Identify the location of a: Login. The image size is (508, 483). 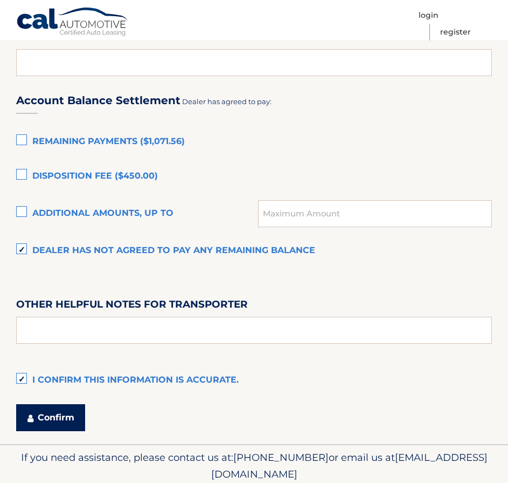
(429, 15).